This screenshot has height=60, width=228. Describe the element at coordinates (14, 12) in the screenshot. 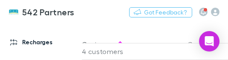

I see `img: 542 Partners's Logo` at that location.